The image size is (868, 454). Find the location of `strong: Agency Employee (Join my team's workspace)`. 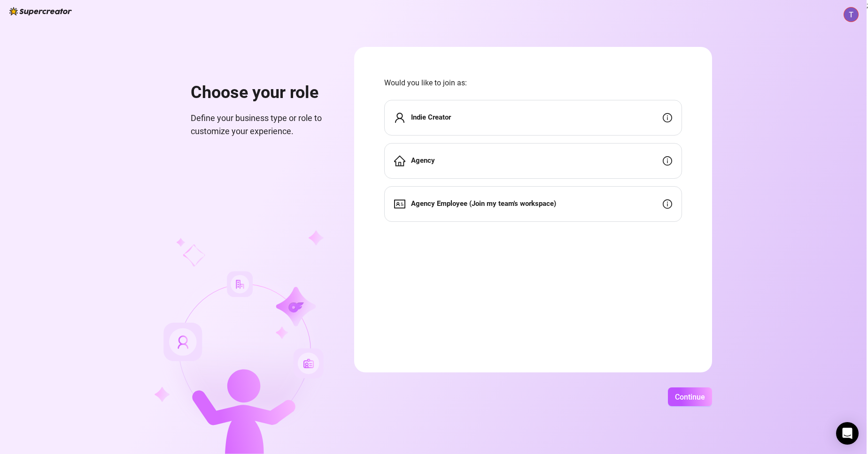

strong: Agency Employee (Join my team's workspace) is located at coordinates (483, 204).